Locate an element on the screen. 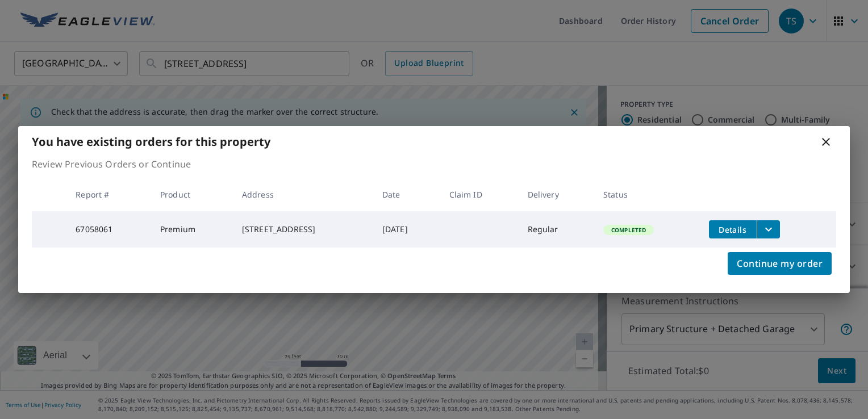 The height and width of the screenshot is (419, 868). th: Date is located at coordinates (407, 195).